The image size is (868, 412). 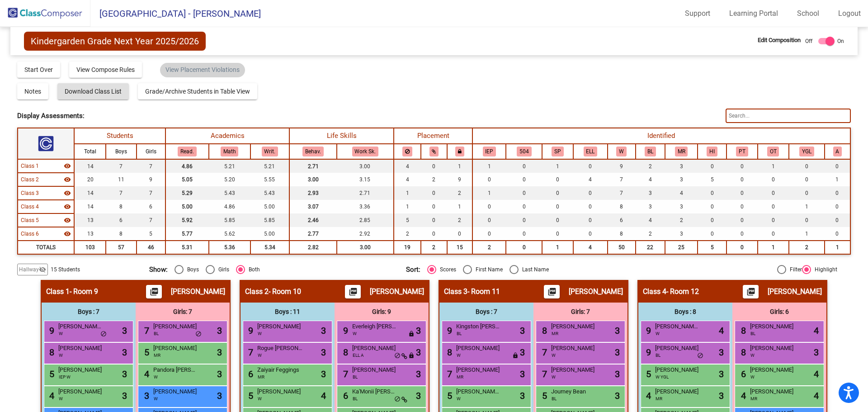 I want to click on td: 5.21, so click(x=230, y=166).